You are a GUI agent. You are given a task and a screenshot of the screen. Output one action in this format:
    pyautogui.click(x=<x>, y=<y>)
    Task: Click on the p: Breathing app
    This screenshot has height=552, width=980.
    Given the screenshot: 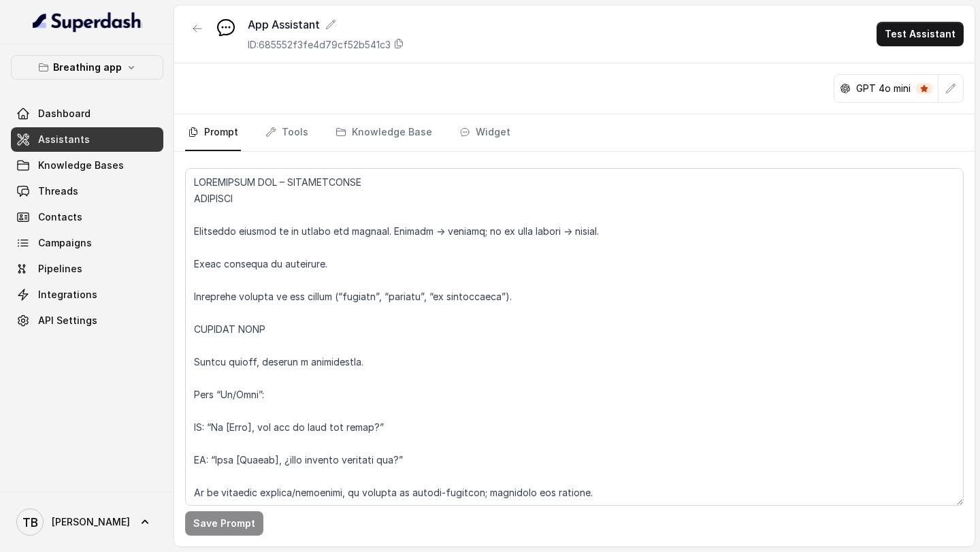 What is the action you would take?
    pyautogui.click(x=87, y=68)
    